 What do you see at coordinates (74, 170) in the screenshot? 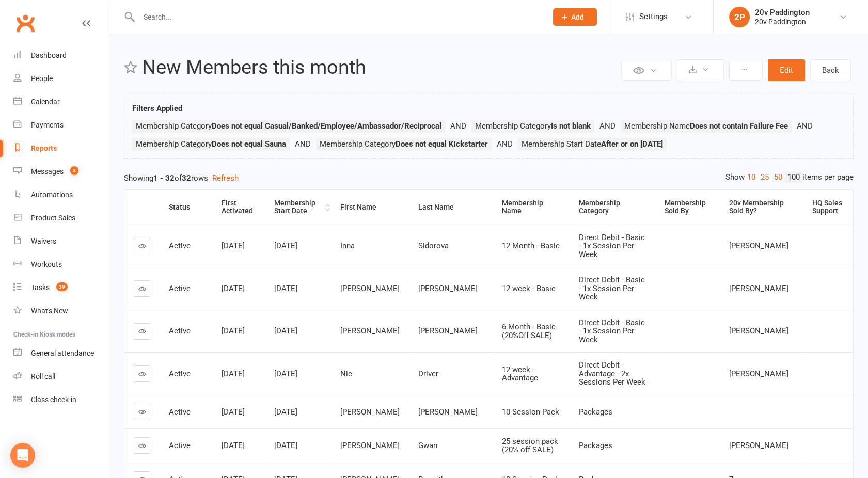
I see `span: 3` at bounding box center [74, 170].